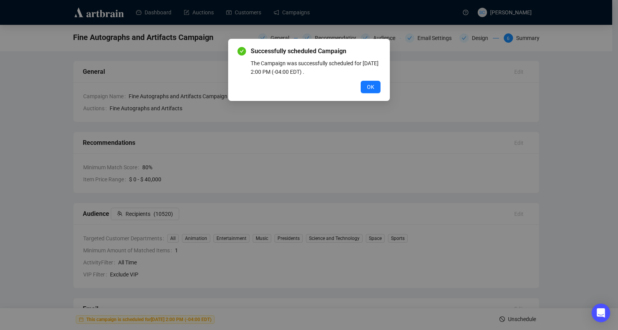  I want to click on button: OK, so click(371, 87).